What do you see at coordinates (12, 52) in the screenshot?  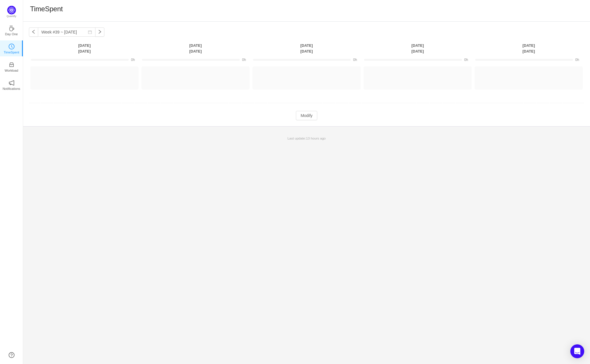 I see `p: TimeSpent` at bounding box center [12, 52].